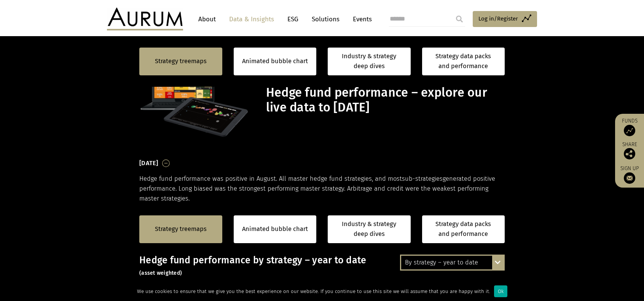 This screenshot has height=301, width=644. What do you see at coordinates (505, 19) in the screenshot?
I see `a: Log in/Register` at bounding box center [505, 19].